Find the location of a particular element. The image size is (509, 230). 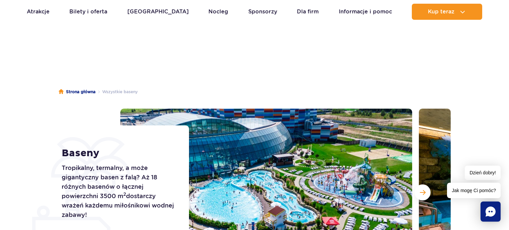

a: Bilety i oferta is located at coordinates (88, 12).